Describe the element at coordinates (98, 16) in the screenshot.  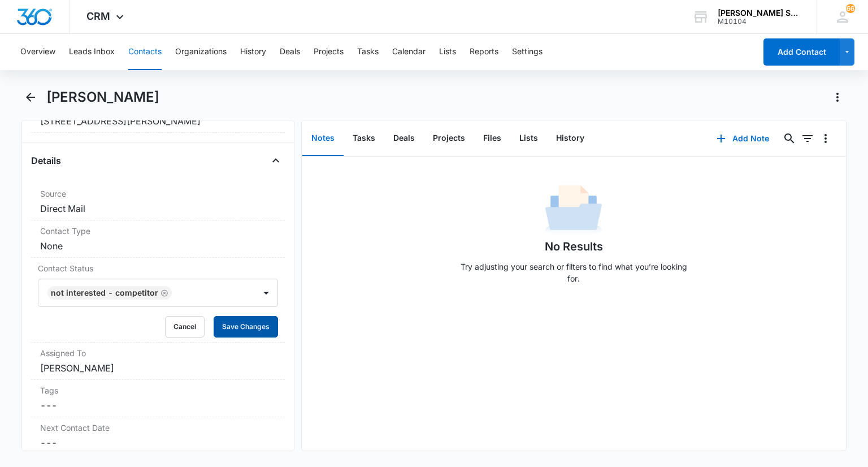
I see `span: CRM` at that location.